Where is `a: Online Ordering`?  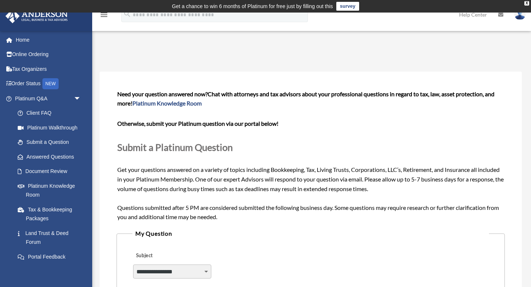
a: Online Ordering is located at coordinates (49, 55).